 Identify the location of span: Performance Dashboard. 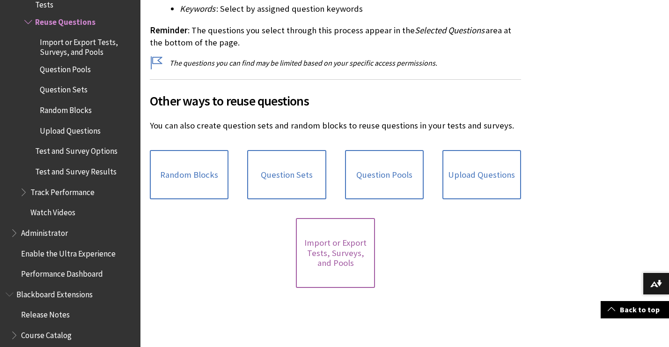
(62, 272).